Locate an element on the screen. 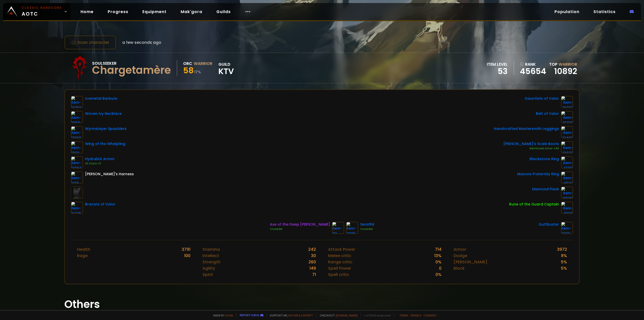 The image size is (644, 320). div: Range critic is located at coordinates (340, 261).